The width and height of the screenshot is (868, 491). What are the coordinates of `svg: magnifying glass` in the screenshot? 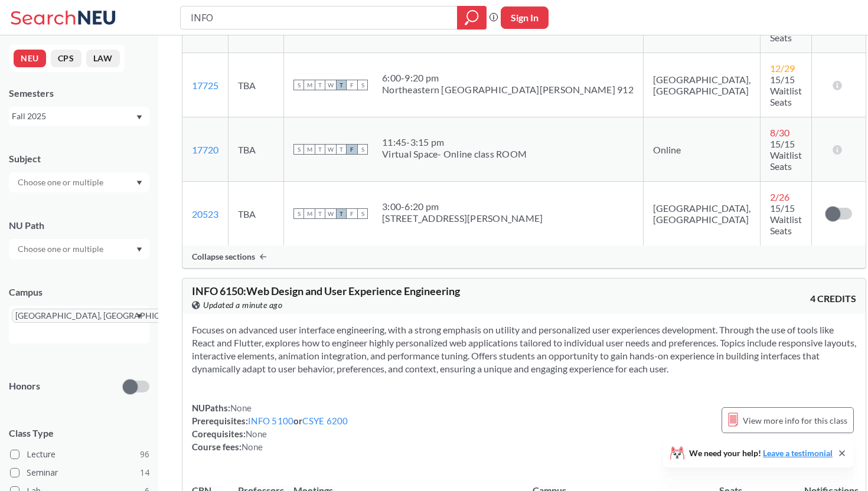 It's located at (471, 18).